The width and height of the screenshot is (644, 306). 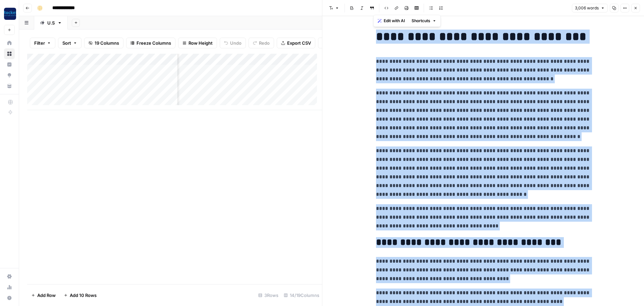 What do you see at coordinates (299, 43) in the screenshot?
I see `span: Export CSV` at bounding box center [299, 43].